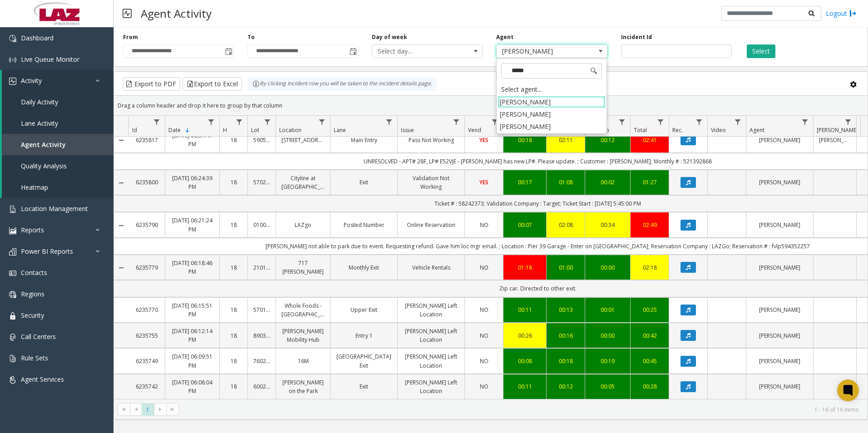 This screenshot has width=868, height=433. What do you see at coordinates (505, 37) in the screenshot?
I see `label: Agent` at bounding box center [505, 37].